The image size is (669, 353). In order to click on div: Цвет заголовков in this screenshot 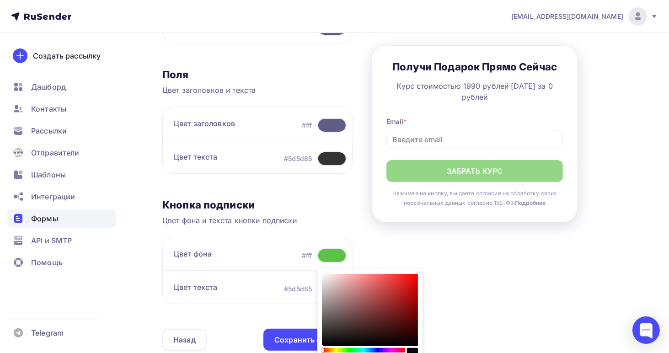, I will do `click(204, 125)`.